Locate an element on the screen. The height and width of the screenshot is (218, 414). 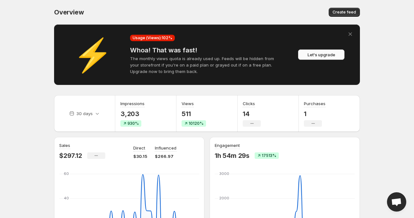
h3: Sales is located at coordinates (65, 145).